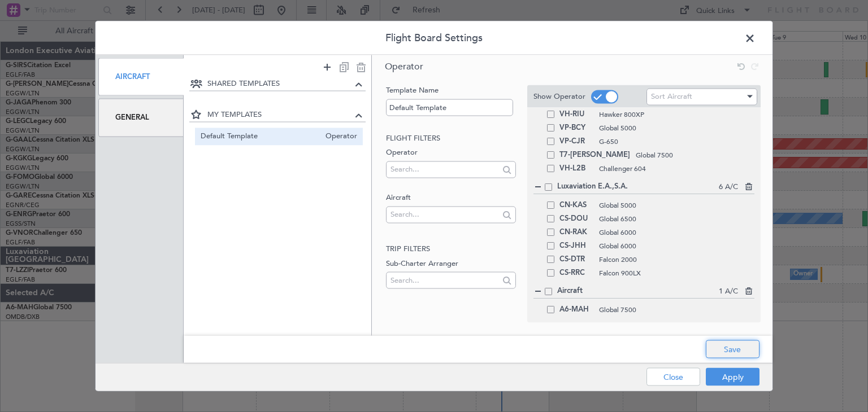 The image size is (868, 412). What do you see at coordinates (576, 274) in the screenshot?
I see `span: CS-RRC` at bounding box center [576, 274].